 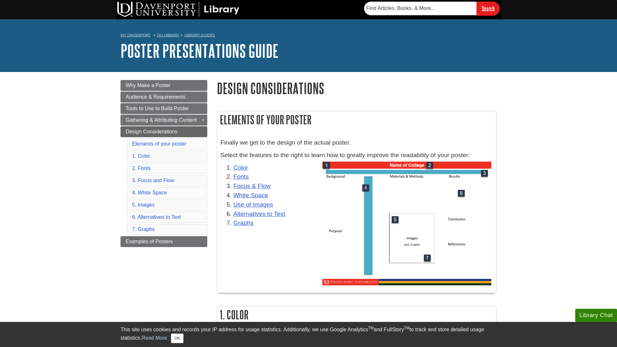 What do you see at coordinates (241, 176) in the screenshot?
I see `a: Fonts` at bounding box center [241, 176].